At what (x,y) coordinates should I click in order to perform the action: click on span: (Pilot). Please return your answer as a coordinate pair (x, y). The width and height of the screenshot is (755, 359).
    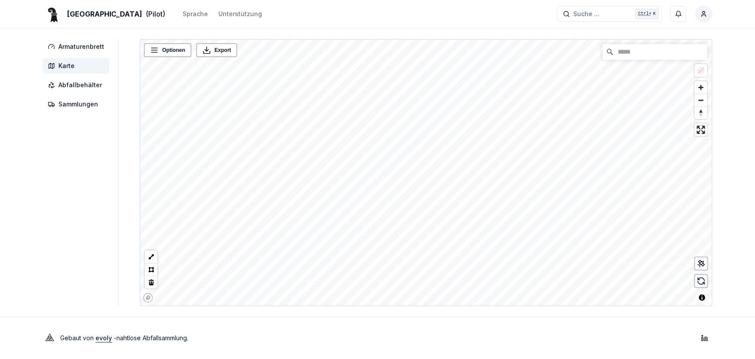
    Looking at the image, I should click on (155, 14).